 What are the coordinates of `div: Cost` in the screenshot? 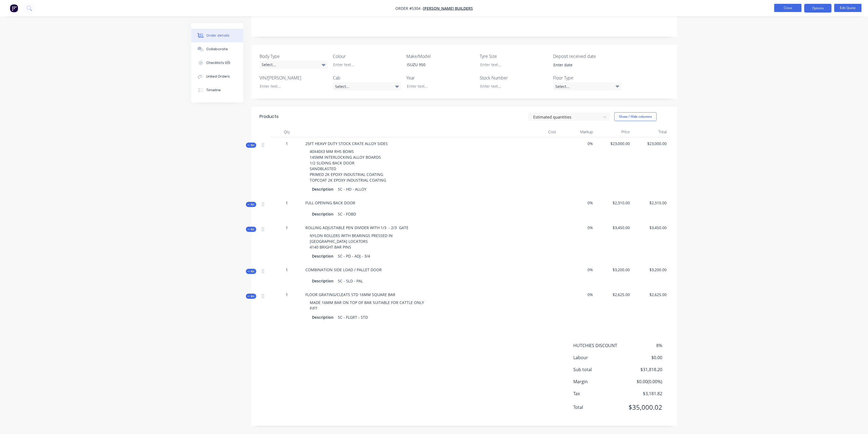 It's located at (540, 132).